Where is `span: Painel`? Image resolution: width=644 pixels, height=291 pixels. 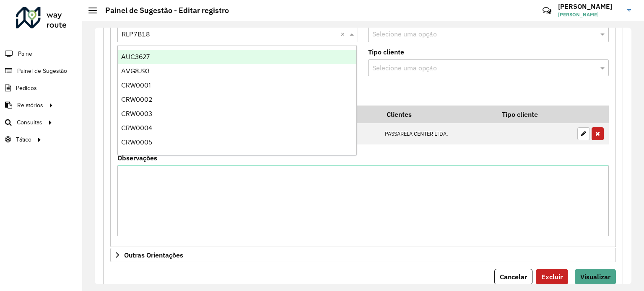 span: Painel is located at coordinates (26, 54).